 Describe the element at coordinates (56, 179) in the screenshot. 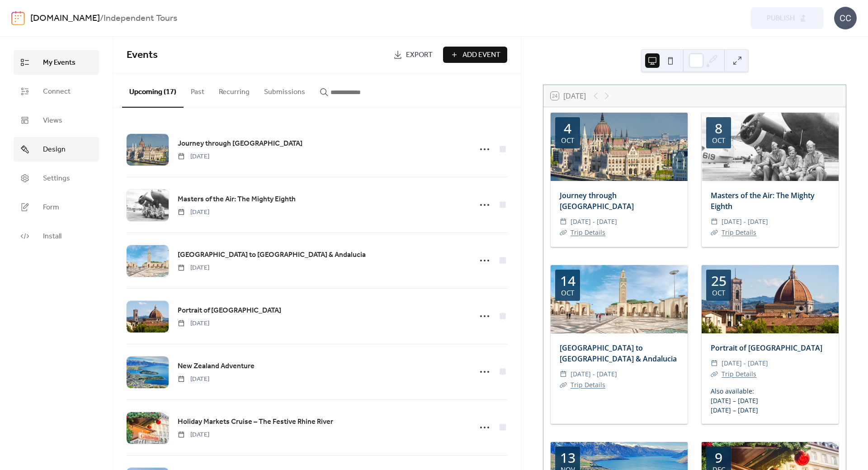

I see `span: Settings` at that location.